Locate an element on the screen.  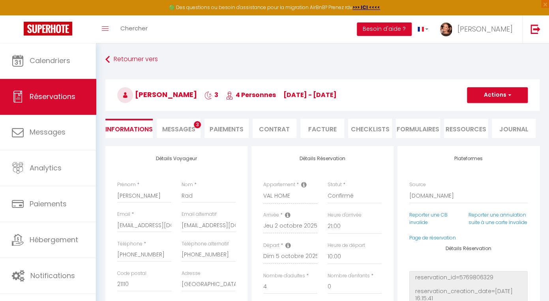
span: Réservations is located at coordinates (53, 96).